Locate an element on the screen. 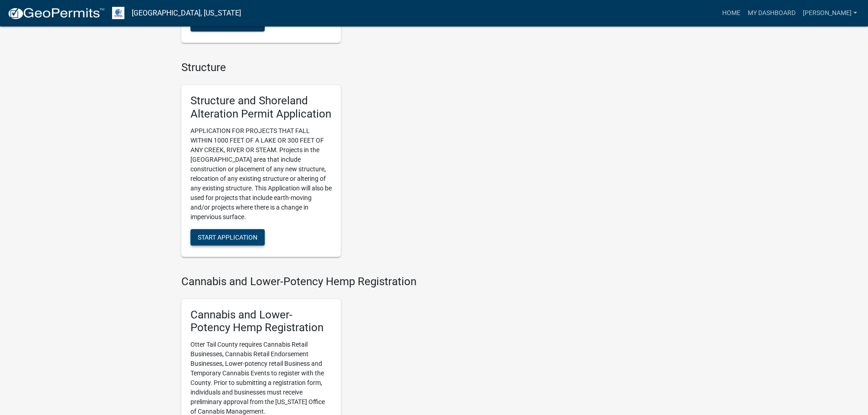 This screenshot has width=868, height=415. h4: Cannabis and Lower-Potency Hemp Registration is located at coordinates (348, 281).